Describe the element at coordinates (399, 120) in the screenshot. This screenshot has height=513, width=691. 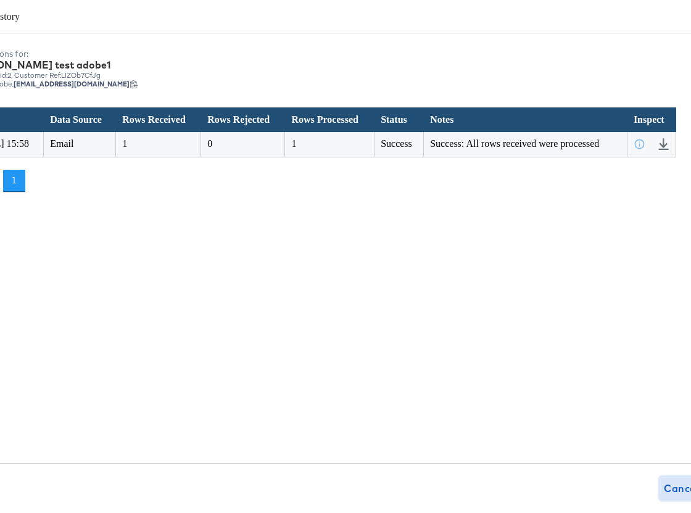
I see `th: Status` at that location.